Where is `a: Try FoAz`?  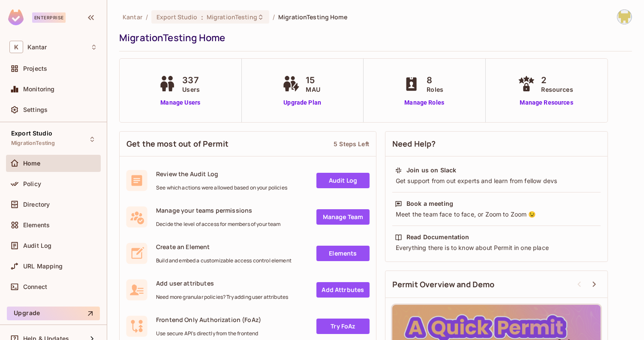 a: Try FoAz is located at coordinates (343, 326).